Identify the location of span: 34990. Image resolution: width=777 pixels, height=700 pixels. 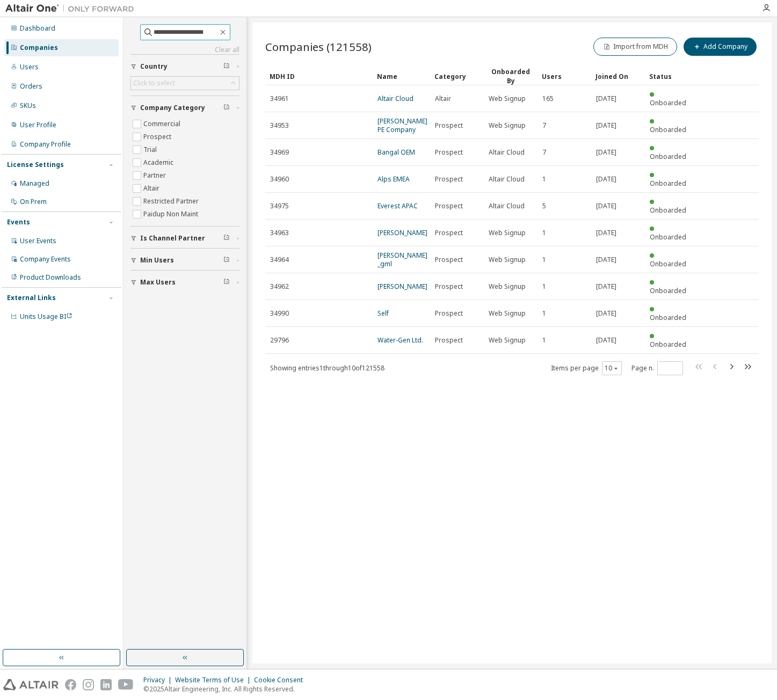
(279, 314).